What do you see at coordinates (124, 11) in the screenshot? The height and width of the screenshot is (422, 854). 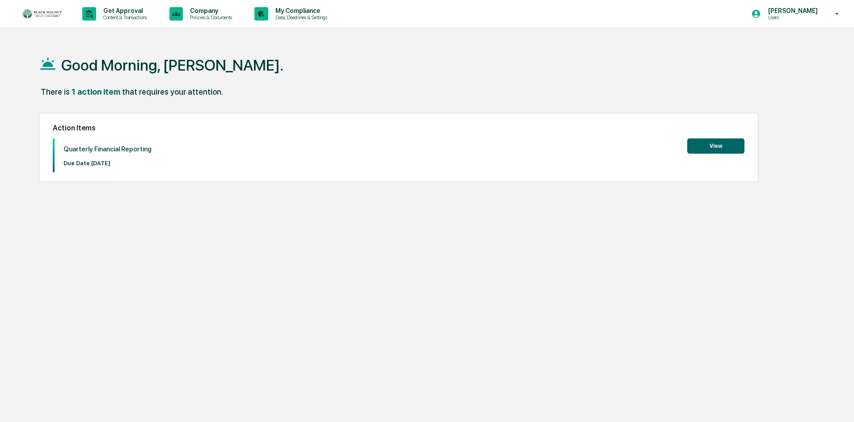 I see `p: Get Approval` at bounding box center [124, 11].